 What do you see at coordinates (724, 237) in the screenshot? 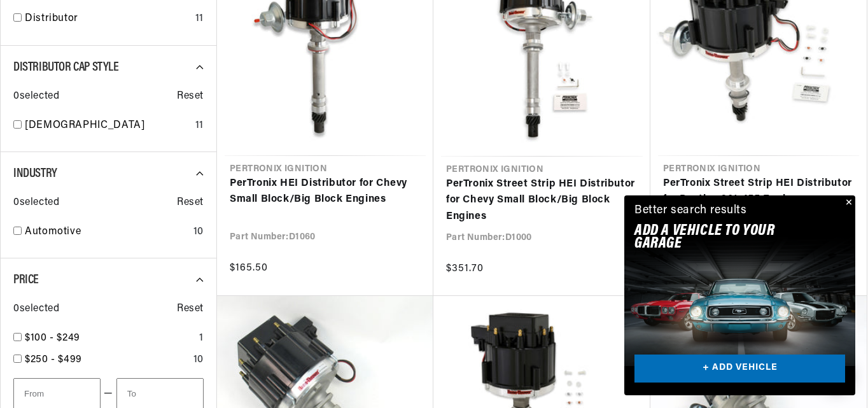
I see `h2: Add A VEHICLE to your garage` at bounding box center [724, 237].